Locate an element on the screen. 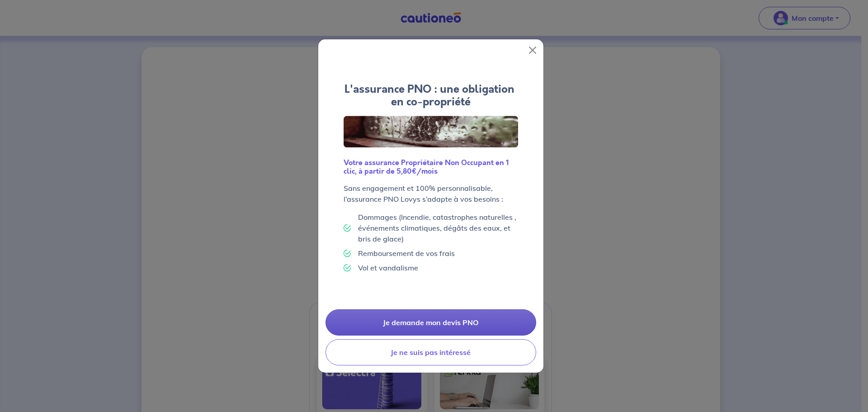 The image size is (868, 412). a: Je demande mon devis PNO is located at coordinates (431, 322).